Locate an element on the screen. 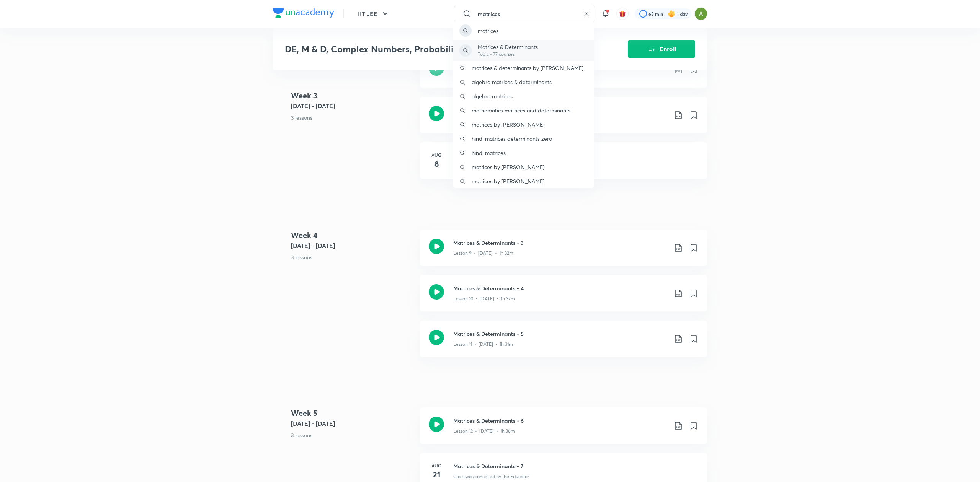 This screenshot has height=482, width=980. p: Matrices & Determinants is located at coordinates (507, 46).